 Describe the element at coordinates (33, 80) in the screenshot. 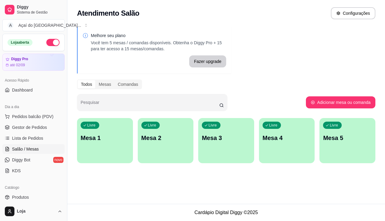

I see `div: Acesso Rápido` at that location.